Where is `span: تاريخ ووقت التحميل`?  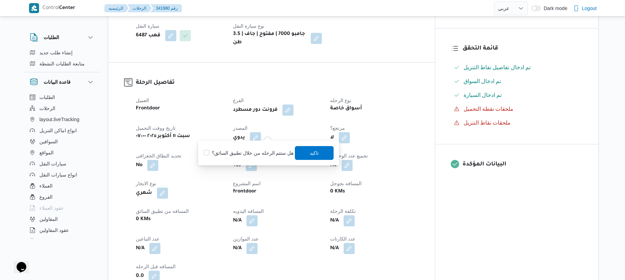
span: تاريخ ووقت التحميل is located at coordinates (155, 128).